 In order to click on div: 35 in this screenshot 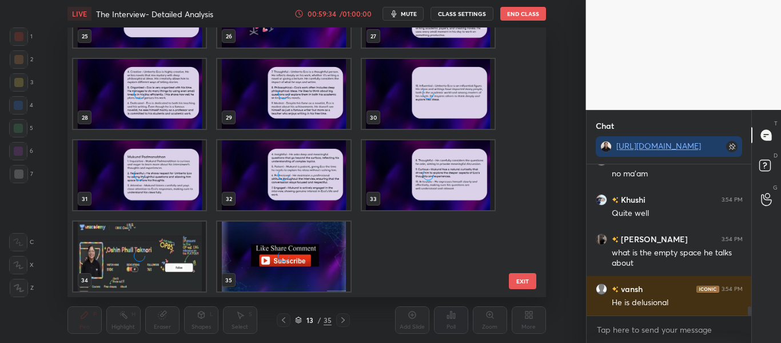, I will do `click(328, 320)`.